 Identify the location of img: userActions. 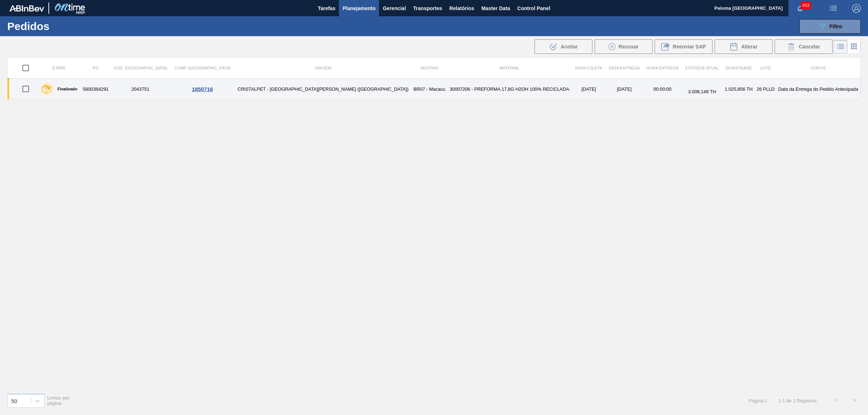
(833, 8).